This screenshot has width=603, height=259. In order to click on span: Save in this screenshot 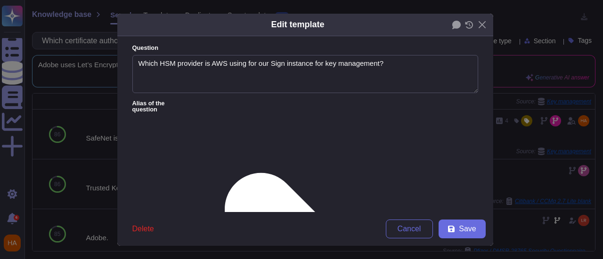, I will do `click(467, 229)`.